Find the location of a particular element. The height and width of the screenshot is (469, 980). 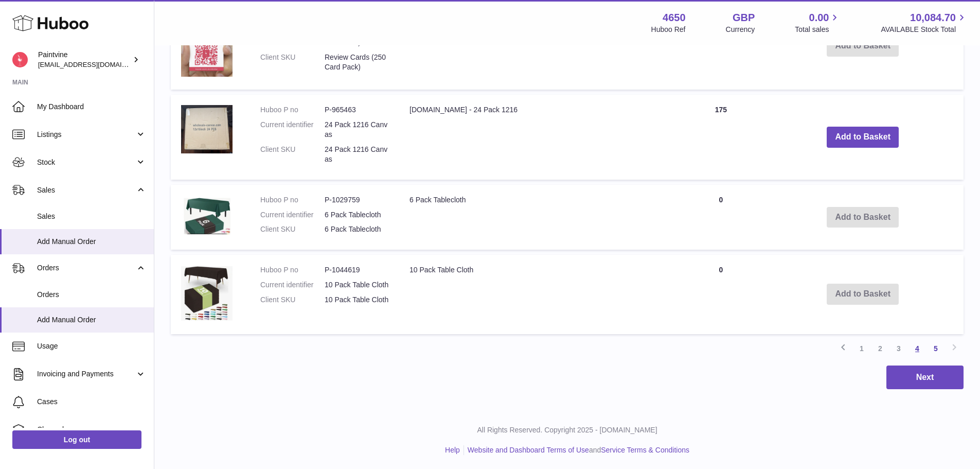

td: 175 is located at coordinates (720, 137).